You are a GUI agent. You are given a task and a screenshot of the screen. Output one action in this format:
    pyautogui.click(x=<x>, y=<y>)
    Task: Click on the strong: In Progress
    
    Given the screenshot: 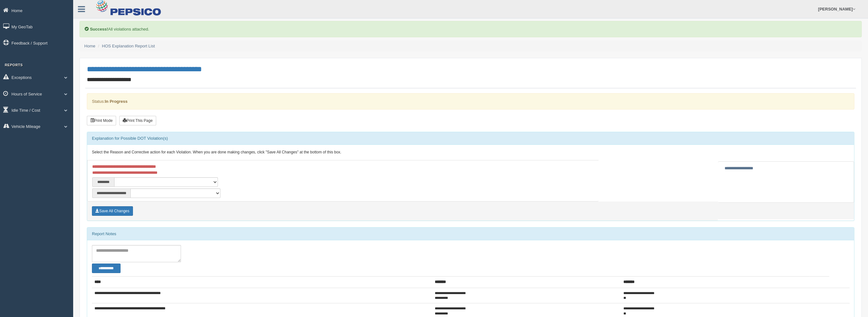 What is the action you would take?
    pyautogui.click(x=116, y=101)
    